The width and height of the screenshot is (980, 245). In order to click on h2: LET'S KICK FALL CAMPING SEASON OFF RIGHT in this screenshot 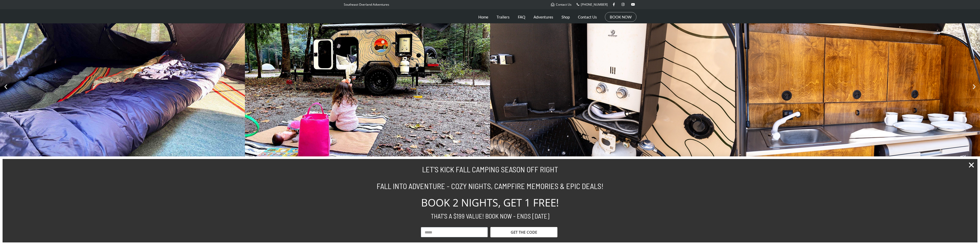, I will do `click(490, 169)`.